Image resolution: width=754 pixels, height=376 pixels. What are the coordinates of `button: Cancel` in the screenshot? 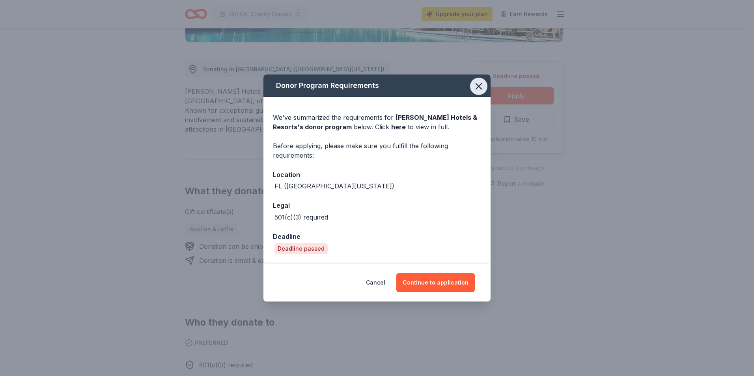 It's located at (375, 283).